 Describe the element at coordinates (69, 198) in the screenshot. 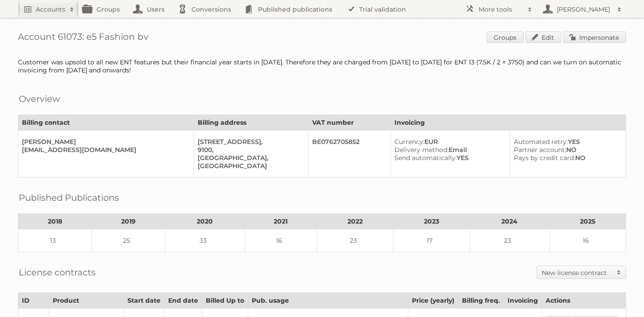

I see `h2: Published Publications` at that location.